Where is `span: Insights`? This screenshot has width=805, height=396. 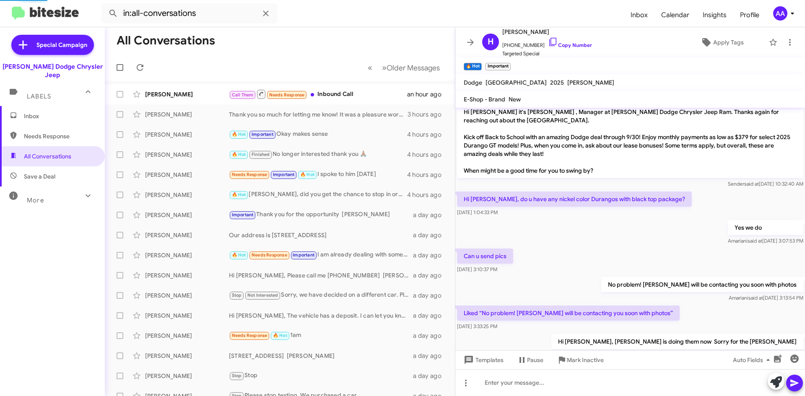 span: Insights is located at coordinates (715, 15).